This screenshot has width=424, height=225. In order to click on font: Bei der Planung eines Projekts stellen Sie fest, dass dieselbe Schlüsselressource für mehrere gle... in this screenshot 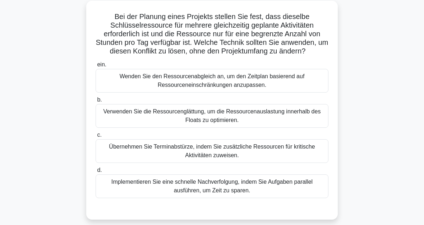, I will do `click(212, 34)`.